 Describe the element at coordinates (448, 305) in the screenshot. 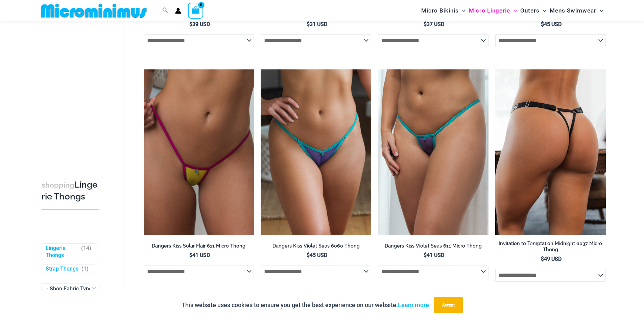

I see `button: Accept` at that location.